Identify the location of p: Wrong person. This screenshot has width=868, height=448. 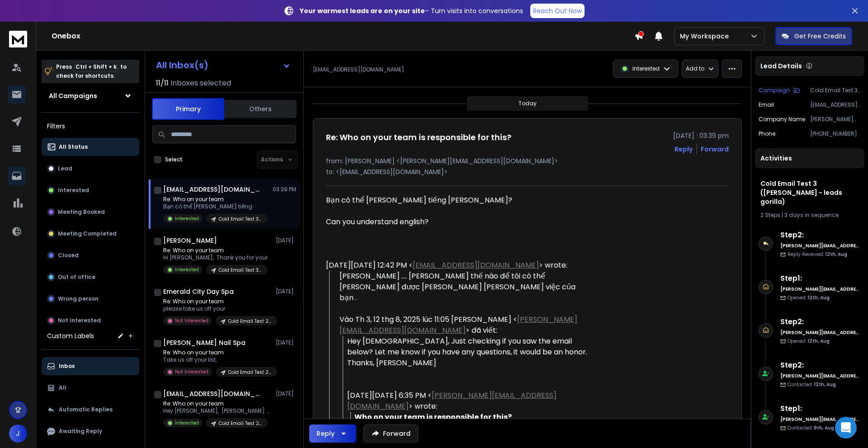
(78, 299).